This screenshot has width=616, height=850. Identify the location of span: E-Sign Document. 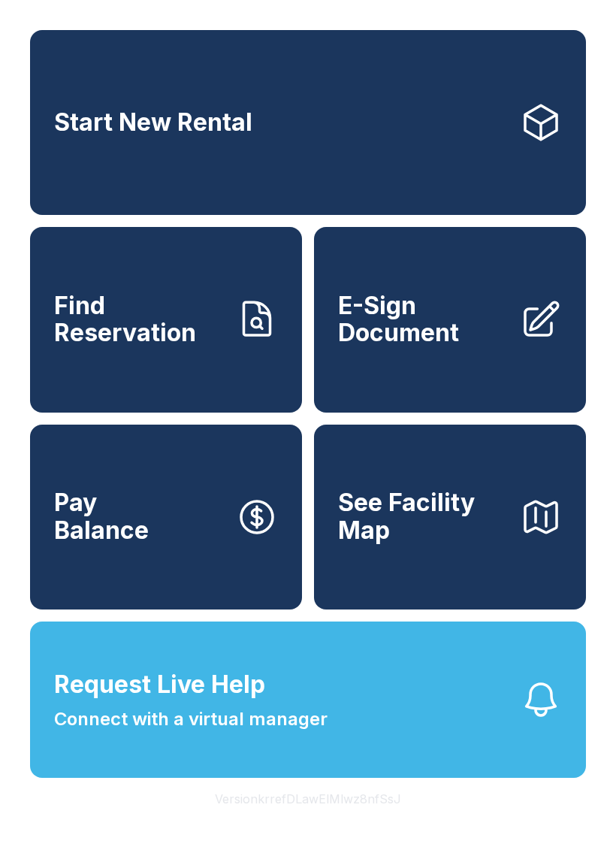
(423, 320).